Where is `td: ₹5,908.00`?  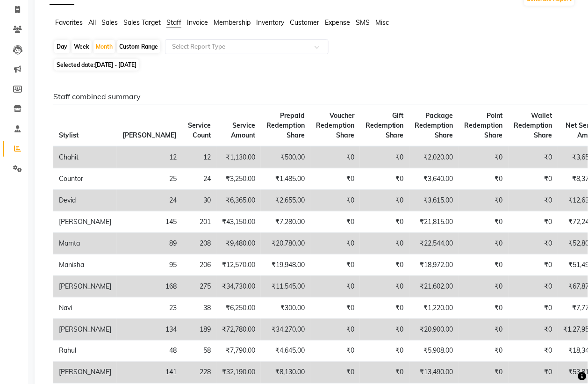
td: ₹5,908.00 is located at coordinates (435, 352).